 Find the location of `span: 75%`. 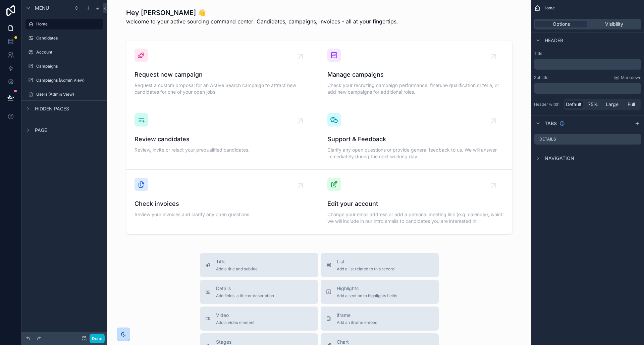

span: 75% is located at coordinates (593, 104).